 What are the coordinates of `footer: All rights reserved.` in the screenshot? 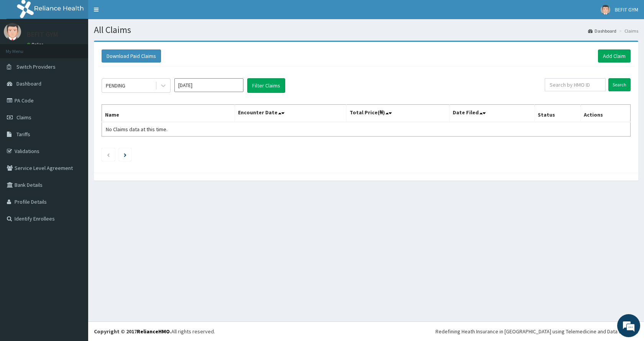 It's located at (366, 331).